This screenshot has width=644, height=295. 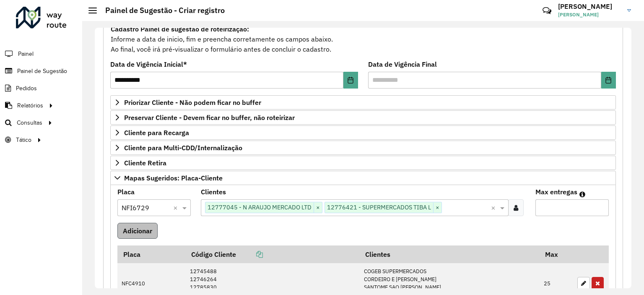 What do you see at coordinates (260, 207) in the screenshot?
I see `span: 12777045 - N ARAUJO MERCADO LTD` at bounding box center [260, 207].